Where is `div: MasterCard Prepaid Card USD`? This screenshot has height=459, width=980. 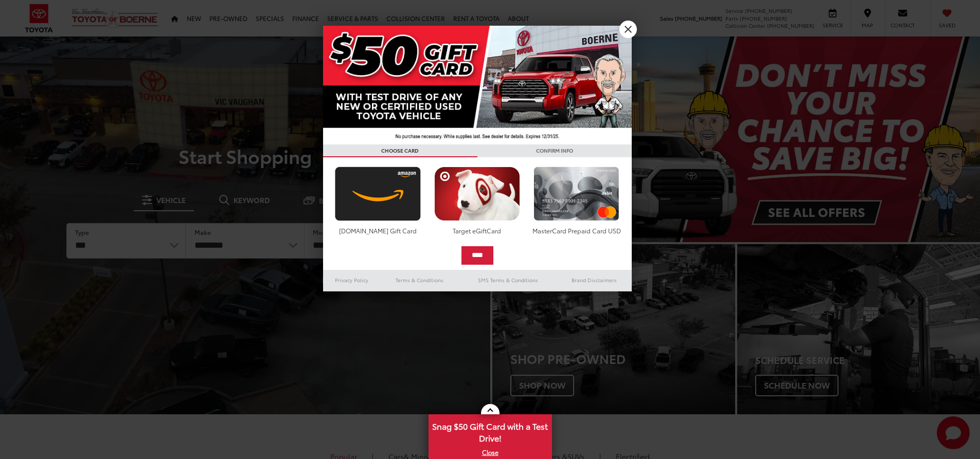 div: MasterCard Prepaid Card USD is located at coordinates (576, 231).